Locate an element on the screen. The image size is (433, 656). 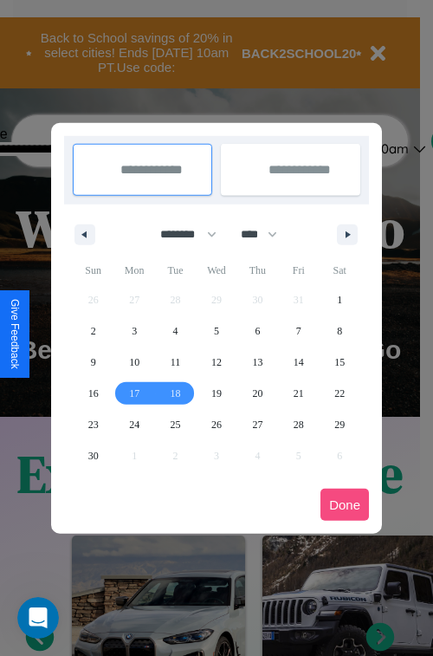
button: 13 is located at coordinates (257, 362).